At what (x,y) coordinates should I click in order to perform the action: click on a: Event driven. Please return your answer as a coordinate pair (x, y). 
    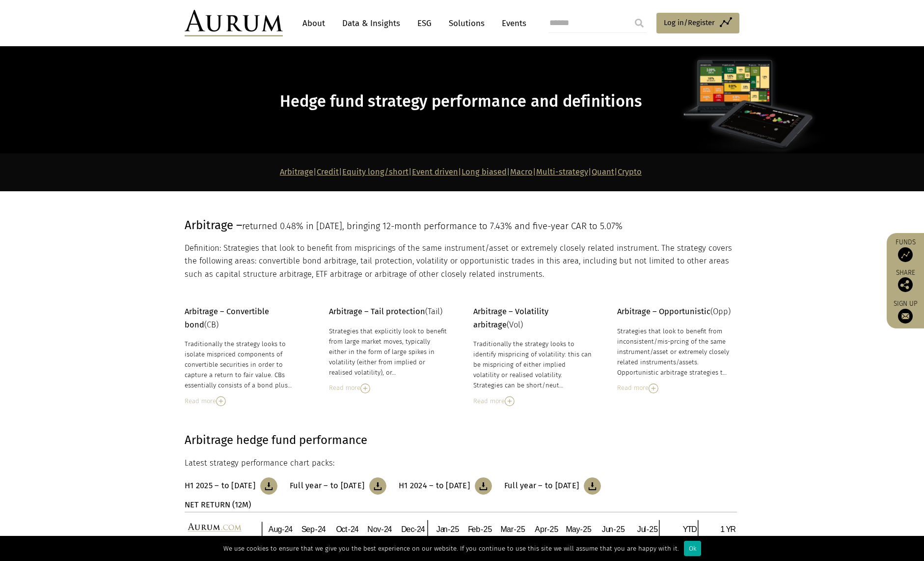
    Looking at the image, I should click on (435, 171).